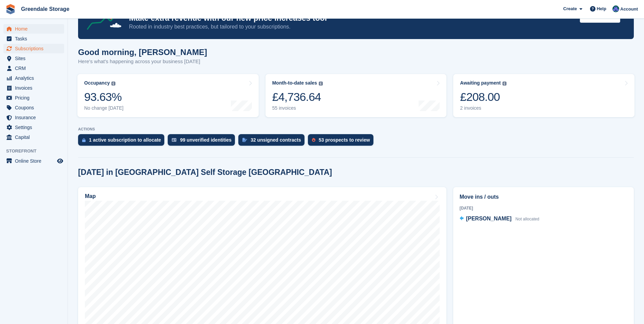 Image resolution: width=644 pixels, height=324 pixels. I want to click on div: 99 unverified identities, so click(206, 140).